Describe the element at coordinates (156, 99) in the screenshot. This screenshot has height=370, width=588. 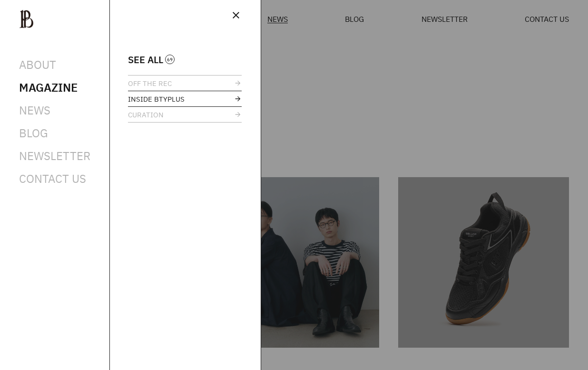
I see `span: INSIDE BTYPLUS` at that location.